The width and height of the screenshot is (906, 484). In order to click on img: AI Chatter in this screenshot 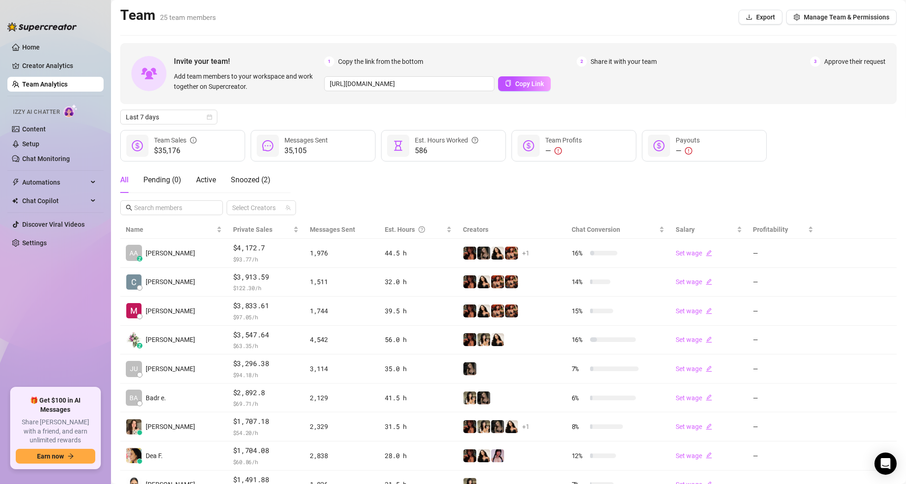, I will do `click(70, 111)`.